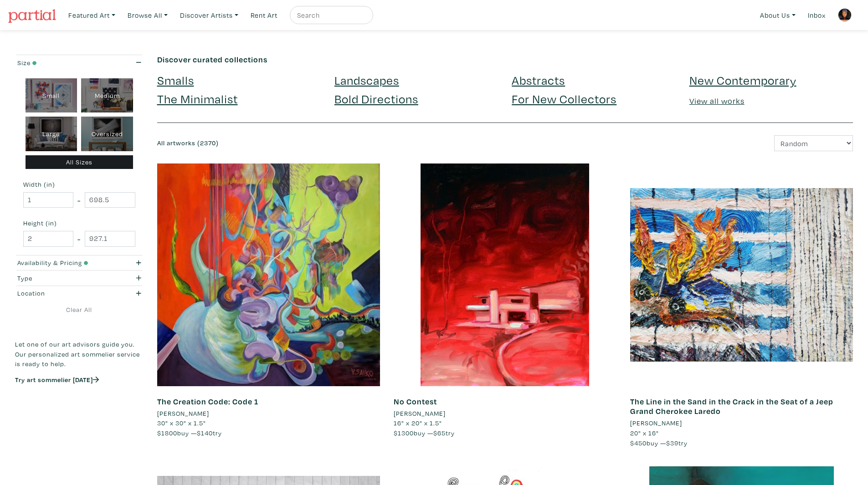 The image size is (868, 485). I want to click on a: The Minimalist, so click(197, 98).